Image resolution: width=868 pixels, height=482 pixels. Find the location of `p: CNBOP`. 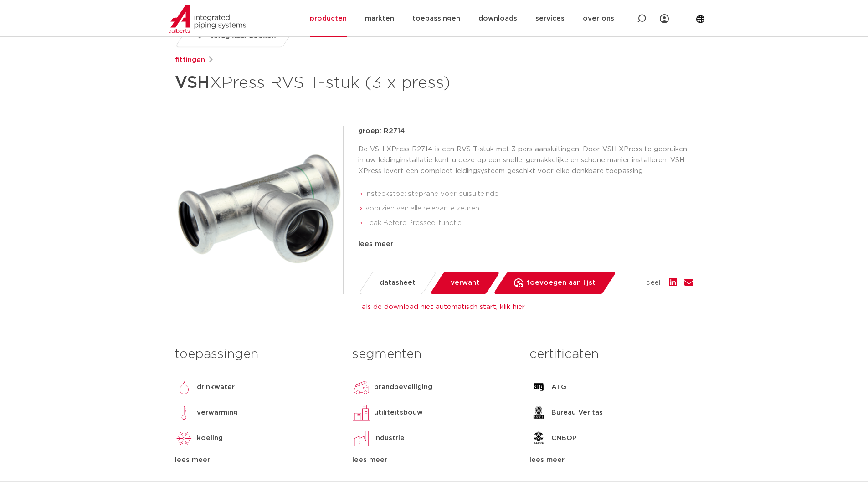

p: CNBOP is located at coordinates (564, 439).